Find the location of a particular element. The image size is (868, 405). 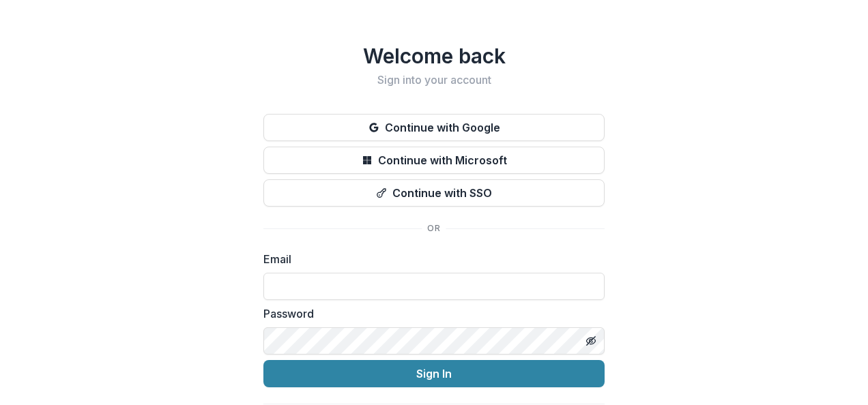

h2: Sign into your account is located at coordinates (434, 80).